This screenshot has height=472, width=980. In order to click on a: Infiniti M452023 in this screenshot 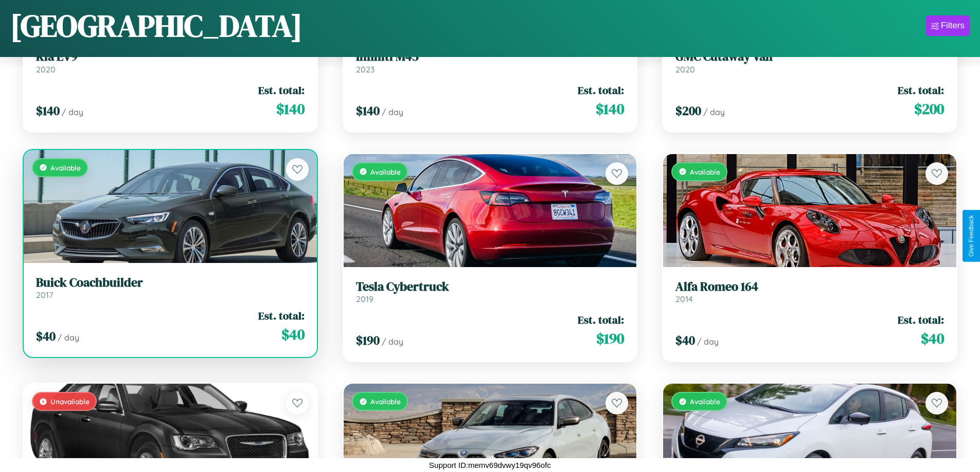, I will do `click(490, 62)`.